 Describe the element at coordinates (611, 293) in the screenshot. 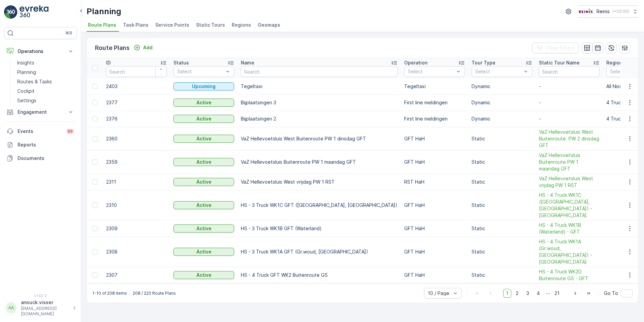

I see `span: Go To` at that location.